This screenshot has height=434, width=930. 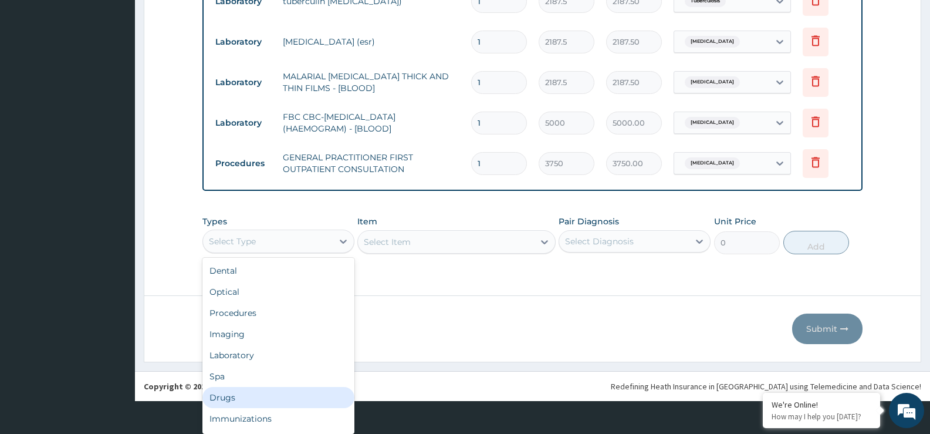 What do you see at coordinates (278, 355) in the screenshot?
I see `div: Laboratory` at bounding box center [278, 355].